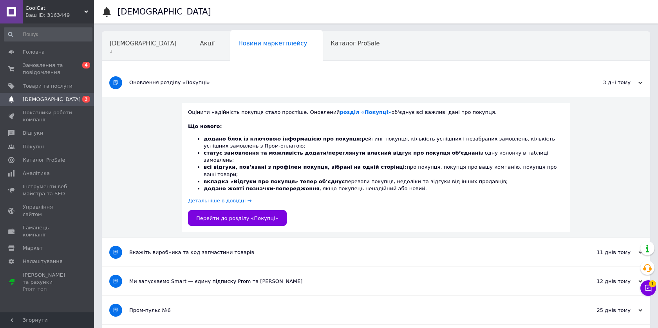  What do you see at coordinates (652, 284) in the screenshot?
I see `span: 1` at bounding box center [652, 284].